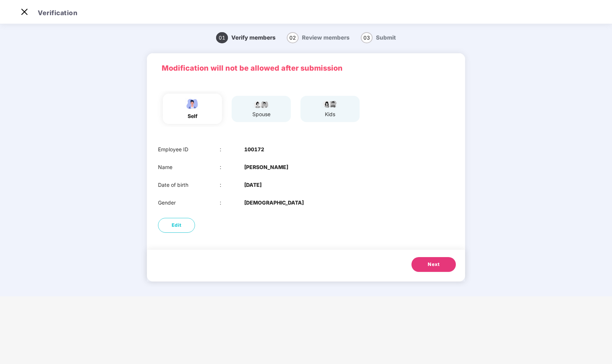 The image size is (612, 364). I want to click on img: svg+xml;base64,PHN2ZyB4bWxucz0iaHR0cDovL3d3dy53My5vcmcvMjAwMC9zdmciIHdpZHRoPSI3OS4wMzciIGhlaWdodD..., so click(330, 104).